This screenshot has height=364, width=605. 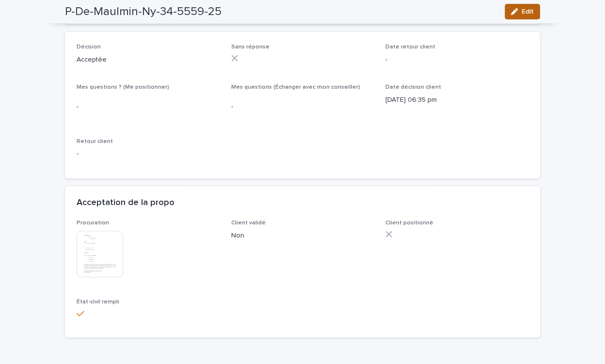 What do you see at coordinates (296, 87) in the screenshot?
I see `span: Mes questions (Échanger avec mon conseiller)` at bounding box center [296, 87].